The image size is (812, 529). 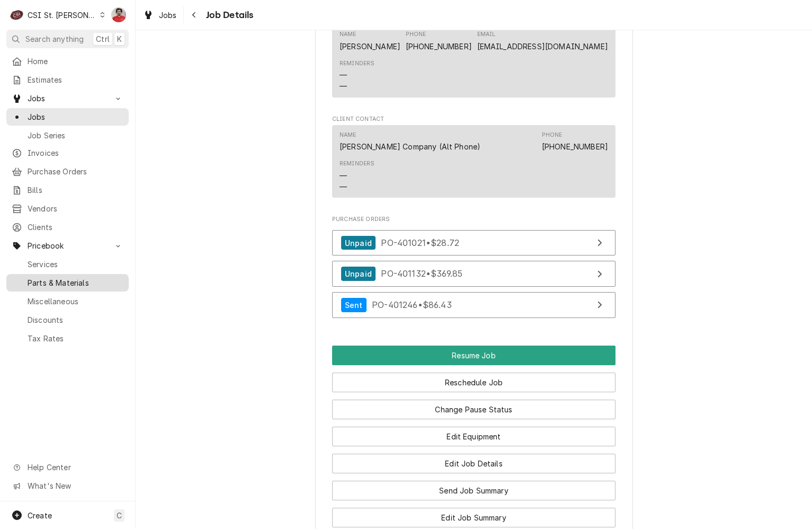 What do you see at coordinates (67, 227) in the screenshot?
I see `a: Clients` at bounding box center [67, 227].